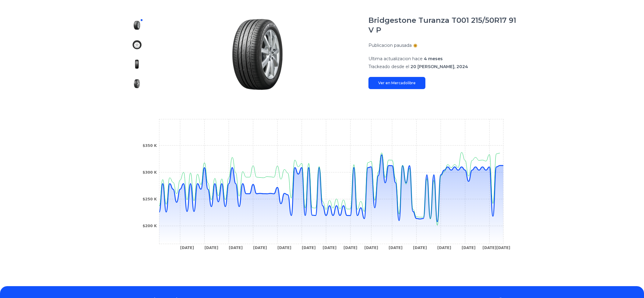 The height and width of the screenshot is (298, 644). I want to click on p: Publicacion pausada, so click(390, 45).